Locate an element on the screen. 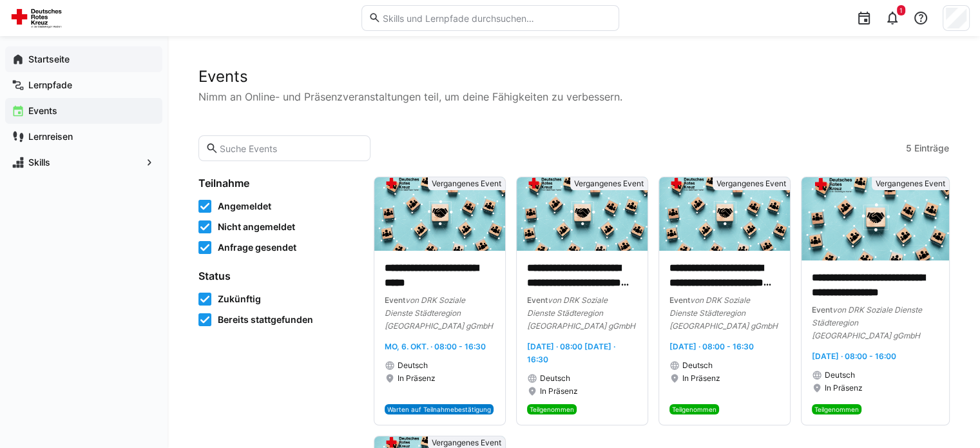 The image size is (980, 448). span: Zukünftig is located at coordinates (239, 299).